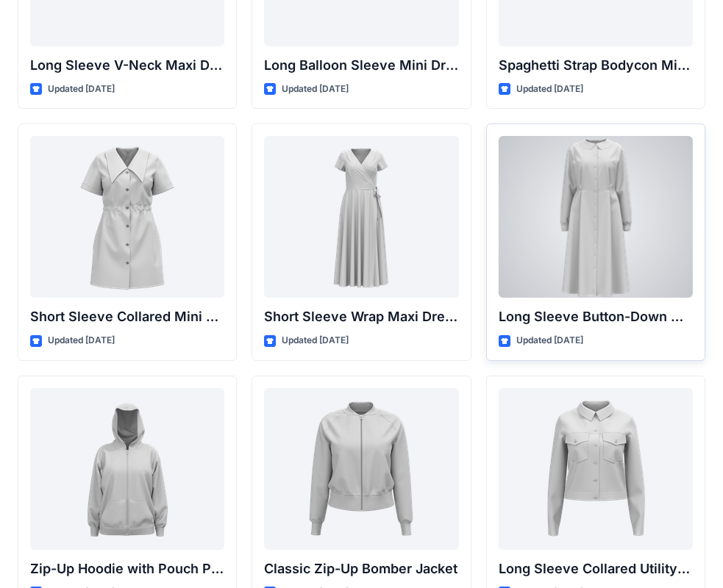 This screenshot has height=588, width=723. I want to click on a: Short Sleeve Wrap Maxi Dress, so click(361, 217).